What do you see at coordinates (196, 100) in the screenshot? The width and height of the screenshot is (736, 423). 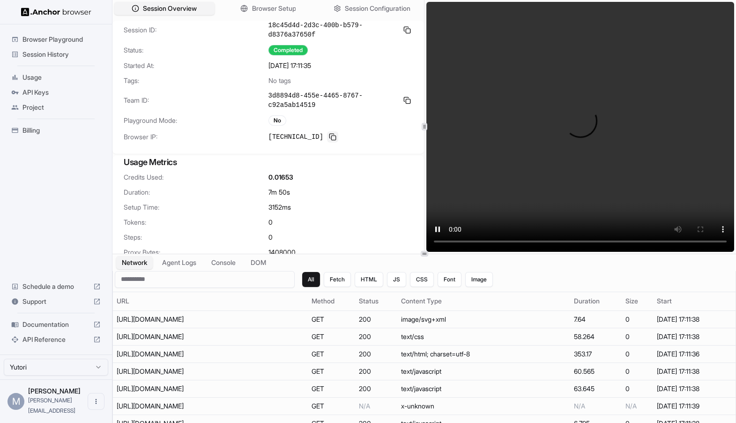 I see `span: Team ID:` at bounding box center [196, 100].